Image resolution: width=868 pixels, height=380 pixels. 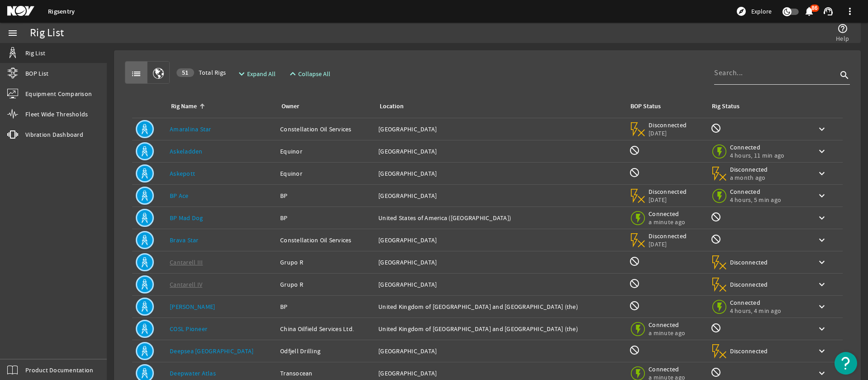 What do you see at coordinates (809, 11) in the screenshot?
I see `button: 86` at bounding box center [809, 11].